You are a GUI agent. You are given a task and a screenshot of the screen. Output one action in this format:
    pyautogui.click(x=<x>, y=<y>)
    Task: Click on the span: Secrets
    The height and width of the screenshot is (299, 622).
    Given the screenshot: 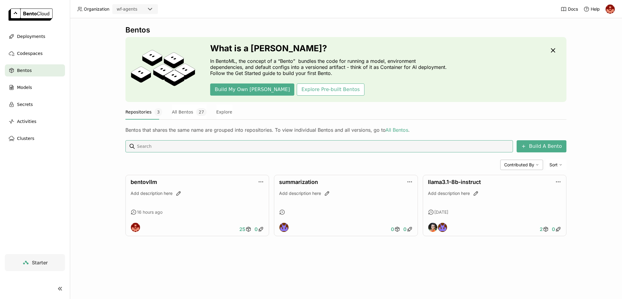 What is the action you would take?
    pyautogui.click(x=25, y=105)
    